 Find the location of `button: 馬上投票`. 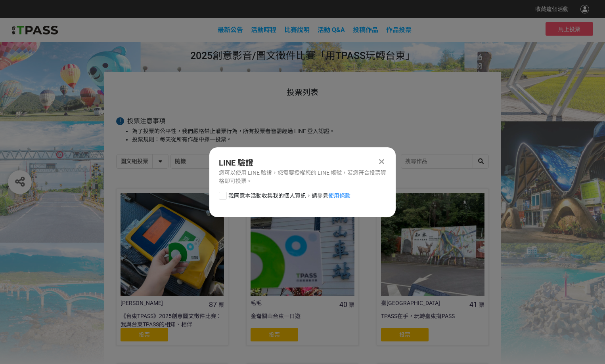

button: 馬上投票 is located at coordinates (569, 29).